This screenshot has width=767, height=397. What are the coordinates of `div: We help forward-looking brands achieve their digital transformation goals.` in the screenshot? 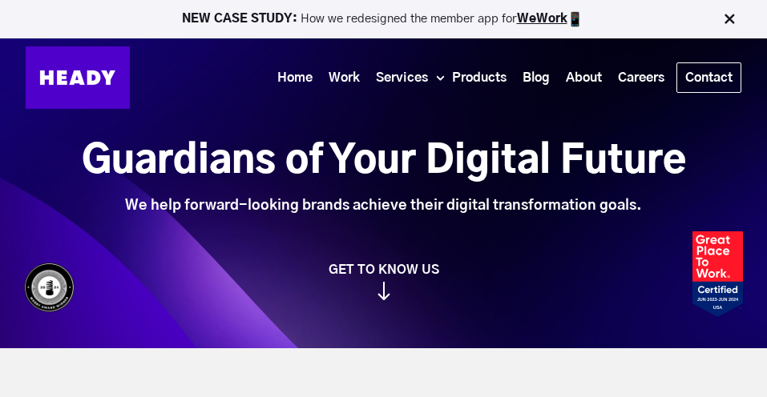 It's located at (384, 206).